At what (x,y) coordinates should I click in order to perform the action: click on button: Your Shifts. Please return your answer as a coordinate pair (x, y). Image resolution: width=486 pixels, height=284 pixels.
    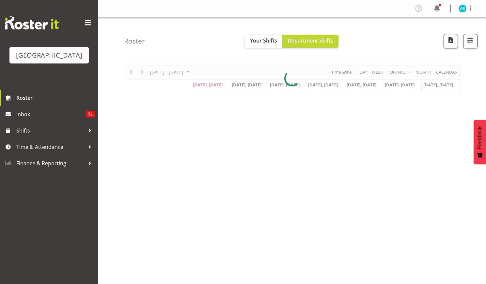
    Looking at the image, I should click on (264, 41).